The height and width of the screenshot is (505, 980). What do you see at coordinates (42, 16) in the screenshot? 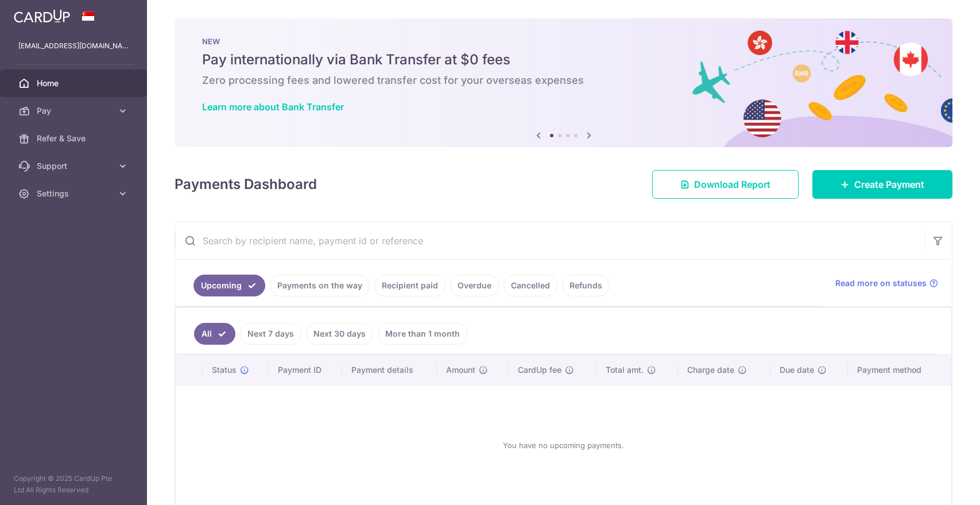
I see `img: CardUp` at bounding box center [42, 16].